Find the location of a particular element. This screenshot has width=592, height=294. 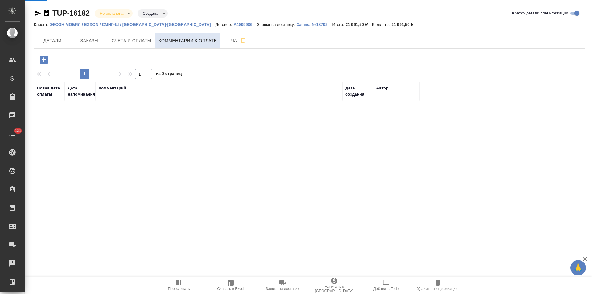

span: Заказы is located at coordinates (89, 41).